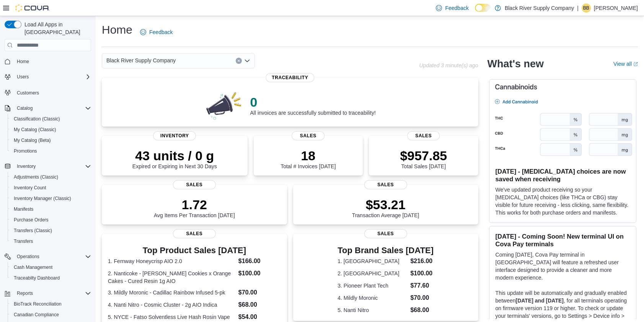 The width and height of the screenshot is (644, 322). I want to click on dt: 4. Nanti Nitro - Cosmic Cluster - 2g AIO Indica, so click(171, 305).